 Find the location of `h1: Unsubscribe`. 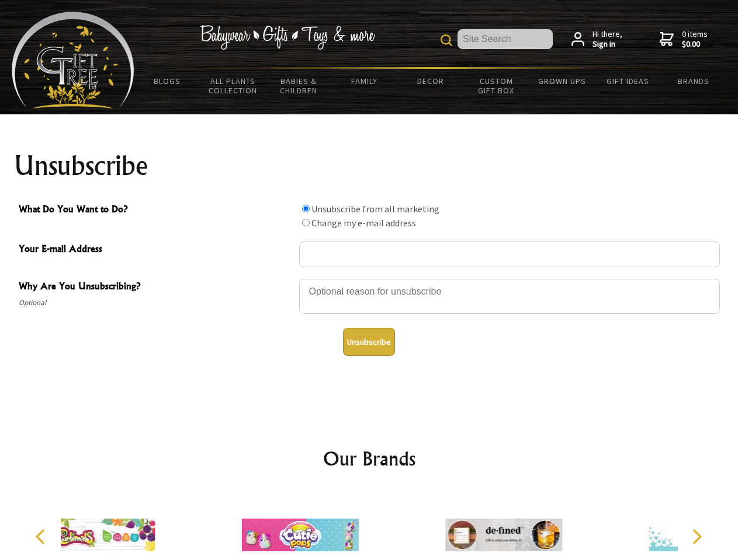

h1: Unsubscribe is located at coordinates (369, 165).